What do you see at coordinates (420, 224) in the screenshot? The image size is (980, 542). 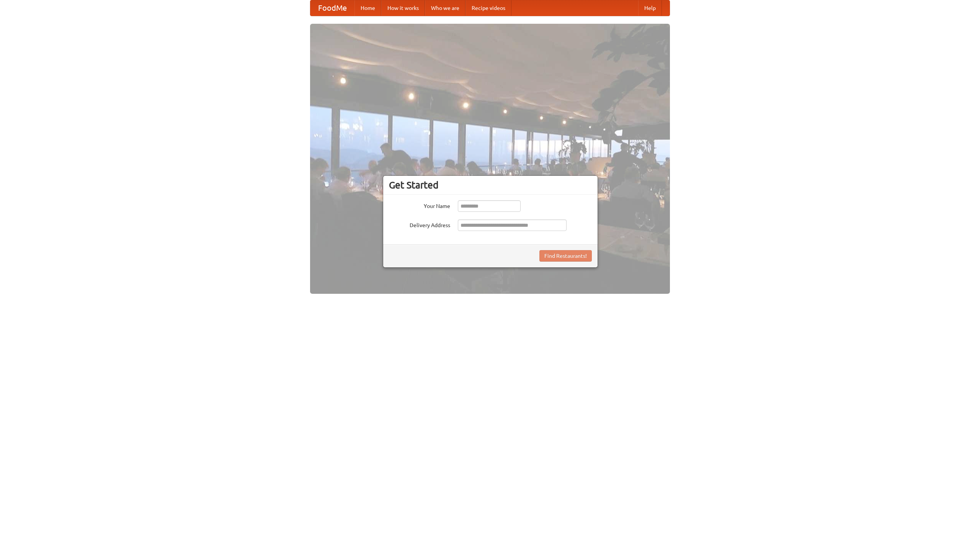 I see `label: Delivery Address` at bounding box center [420, 224].